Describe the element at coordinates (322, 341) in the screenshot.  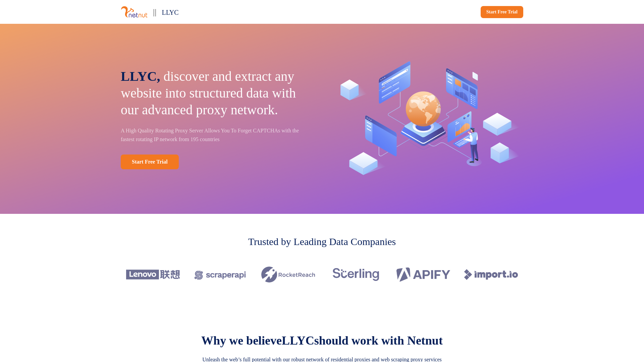
I see `p: Why we believe should work with Netnut` at that location.